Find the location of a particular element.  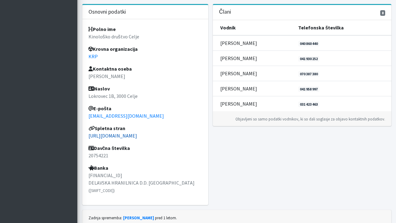

small: Objavljeni so samo podatki vodnikov, ki so dali soglasje za objavo kontaktnih podatkov. is located at coordinates (311, 119).